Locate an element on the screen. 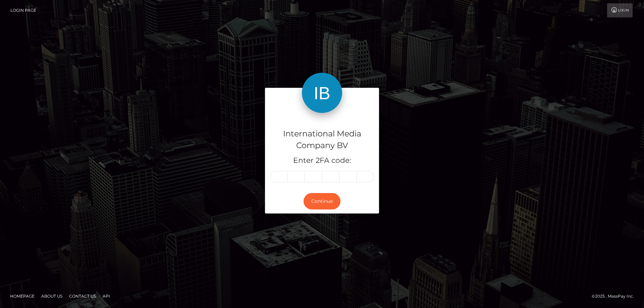 This screenshot has height=308, width=644. a: Contact Us is located at coordinates (82, 296).